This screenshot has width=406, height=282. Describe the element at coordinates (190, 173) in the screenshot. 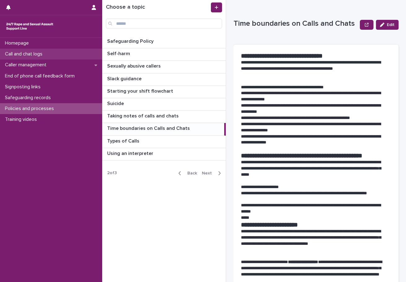

I see `span: Back` at that location.